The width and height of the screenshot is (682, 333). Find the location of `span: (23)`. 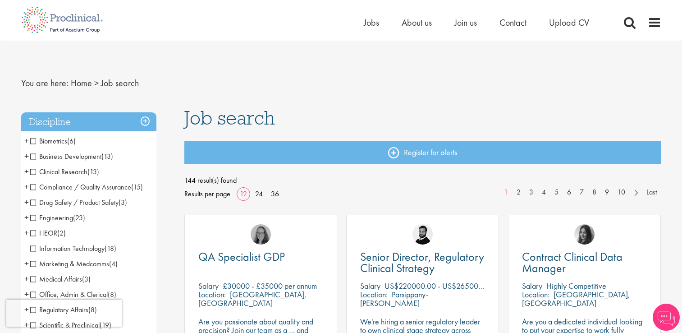

span: (23) is located at coordinates (79, 217).